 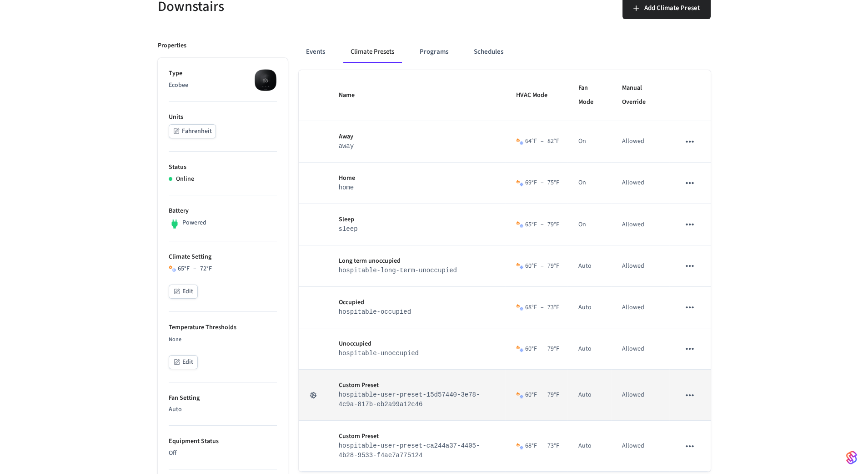 I want to click on p: Powered, so click(x=194, y=222).